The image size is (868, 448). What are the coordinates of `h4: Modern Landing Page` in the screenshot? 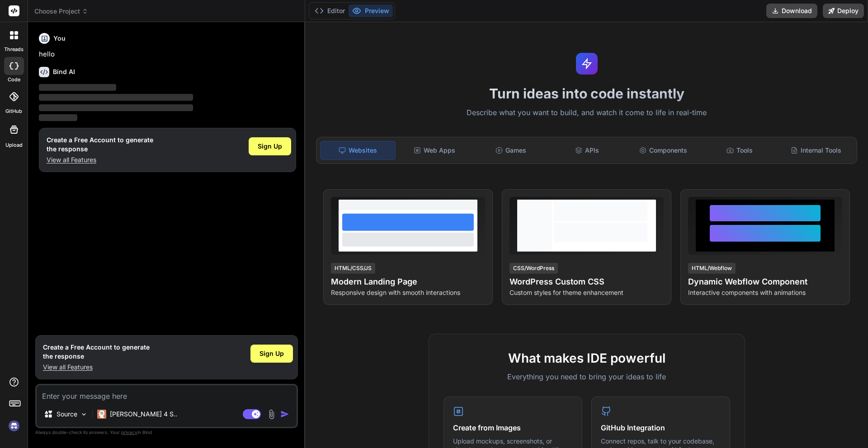 It's located at (408, 282).